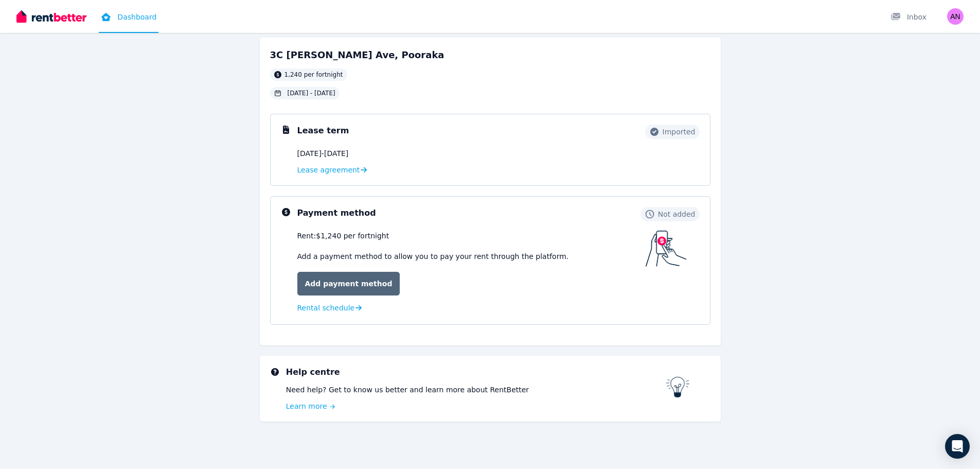  What do you see at coordinates (476, 390) in the screenshot?
I see `p: Need help? Get to know us better and learn more about RentBetter` at bounding box center [476, 390].